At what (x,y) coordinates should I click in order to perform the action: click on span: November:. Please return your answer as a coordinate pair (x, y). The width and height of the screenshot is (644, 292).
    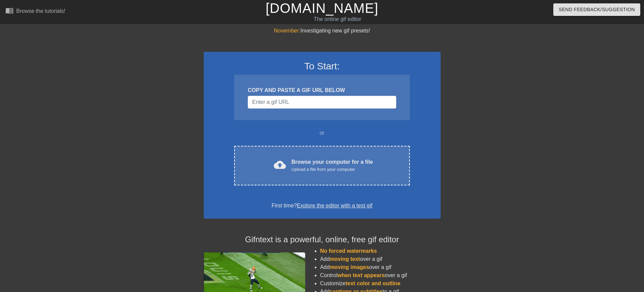
    Looking at the image, I should click on (287, 31).